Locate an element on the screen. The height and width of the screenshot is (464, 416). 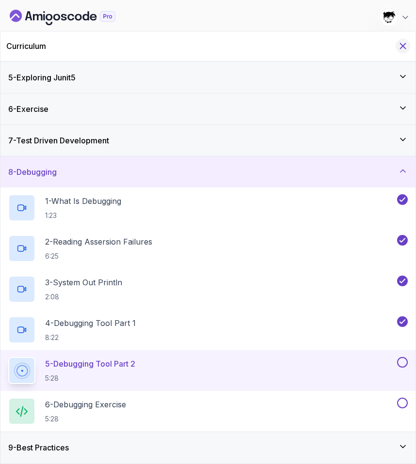
h3: 5 - Exploring Junit5 is located at coordinates (42, 78).